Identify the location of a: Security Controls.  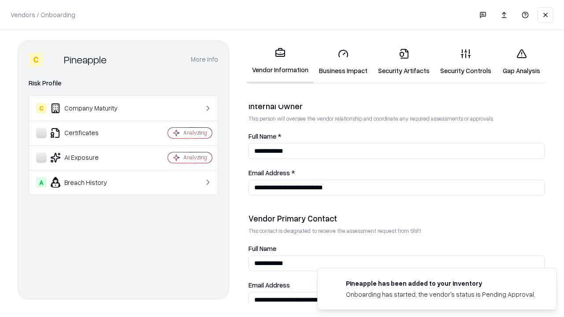
(466, 62).